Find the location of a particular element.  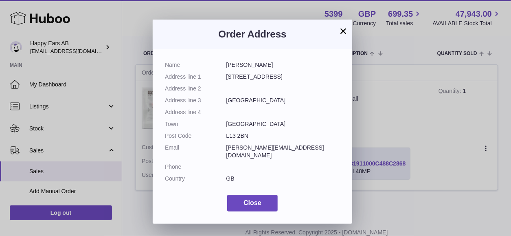

button: Close is located at coordinates (252, 203).